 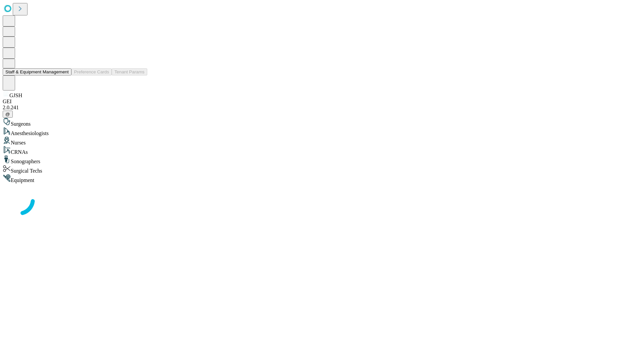 What do you see at coordinates (322, 151) in the screenshot?
I see `div: CRNAs` at bounding box center [322, 151].